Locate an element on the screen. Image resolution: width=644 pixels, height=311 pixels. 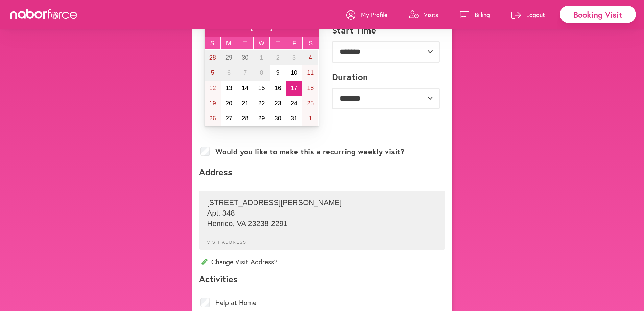
button: October 28, 2025 is located at coordinates (245, 118).